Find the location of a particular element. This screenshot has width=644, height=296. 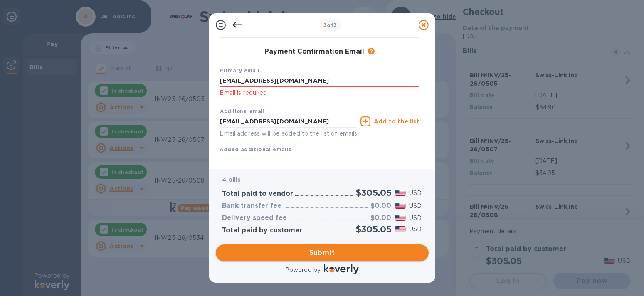

p: Powered by is located at coordinates (302, 270).